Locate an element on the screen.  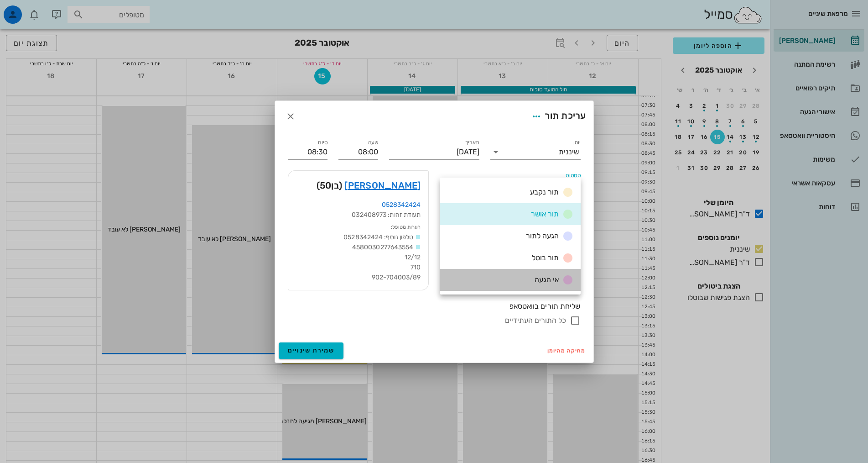
label: סיום is located at coordinates (322, 142).